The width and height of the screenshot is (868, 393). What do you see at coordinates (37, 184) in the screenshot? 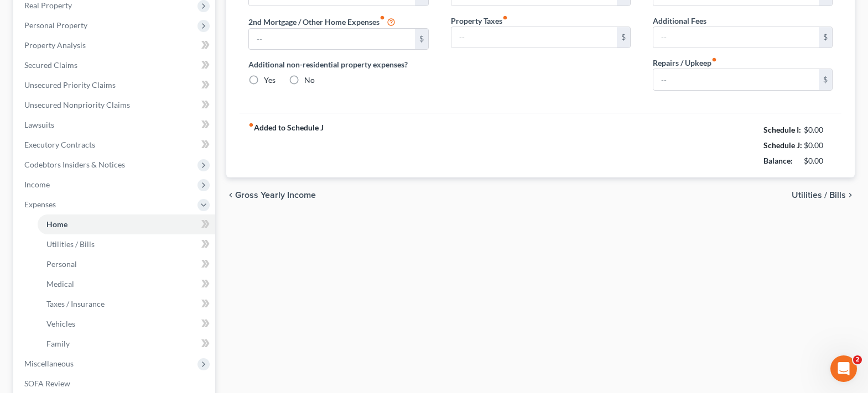
I see `span: Income` at bounding box center [37, 184].